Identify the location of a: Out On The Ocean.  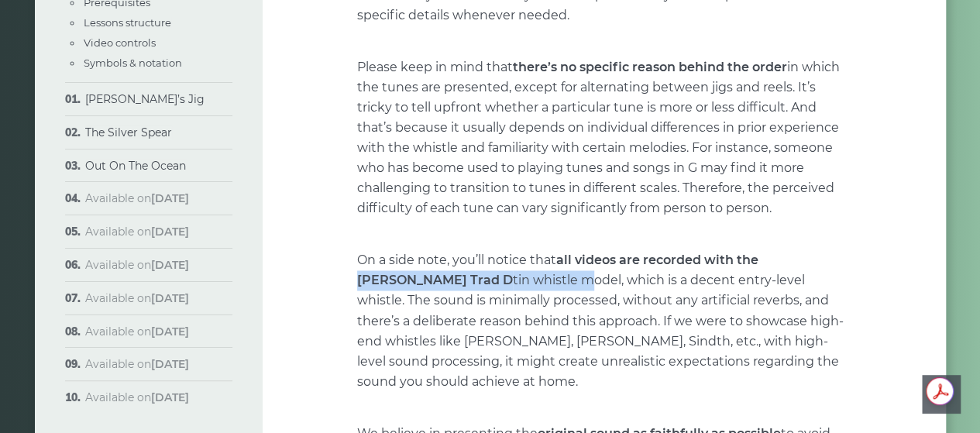
(135, 166).